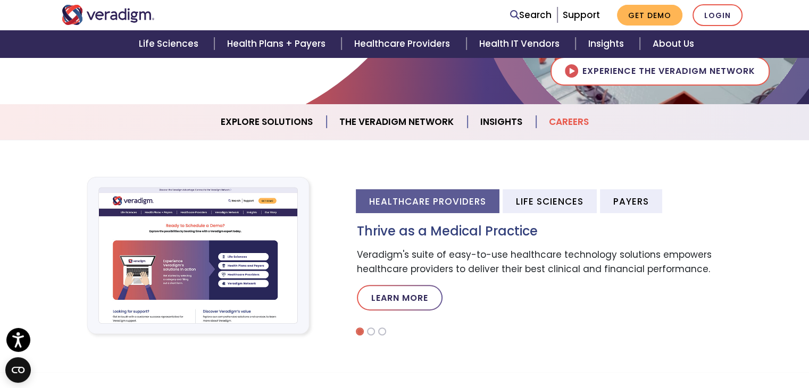  What do you see at coordinates (673, 44) in the screenshot?
I see `a: About Us` at bounding box center [673, 44].